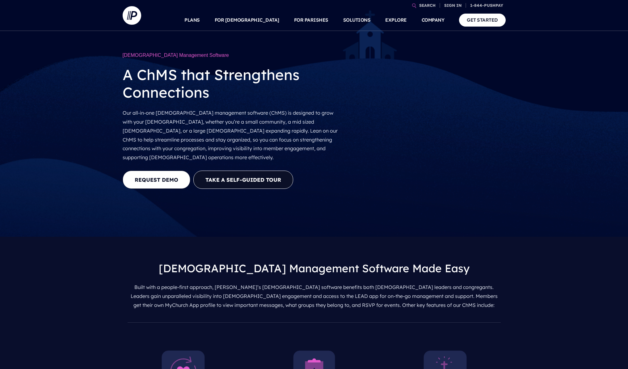  I want to click on a: GET STARTED, so click(482, 20).